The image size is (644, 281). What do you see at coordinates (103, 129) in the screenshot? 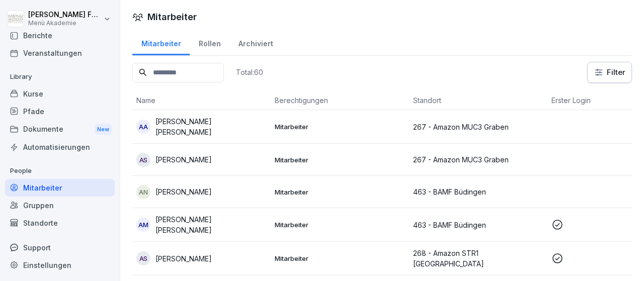
I see `div: New` at bounding box center [103, 129].